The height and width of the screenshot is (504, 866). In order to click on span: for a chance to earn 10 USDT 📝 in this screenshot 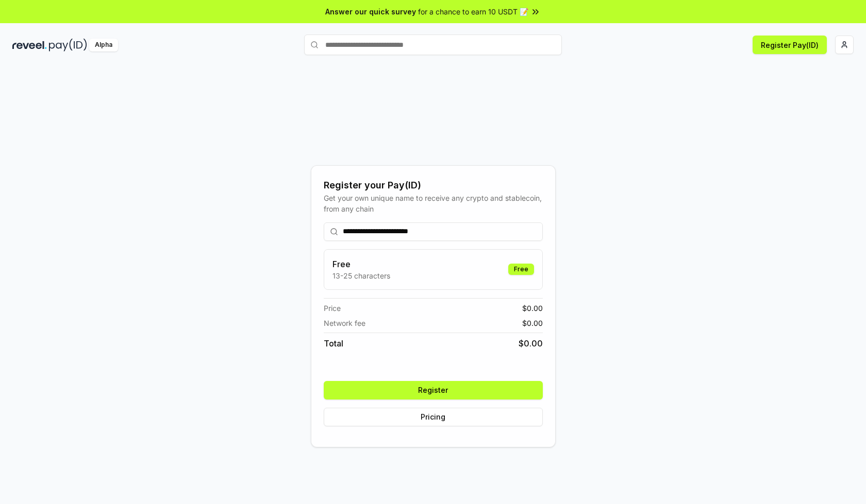, I will do `click(473, 11)`.